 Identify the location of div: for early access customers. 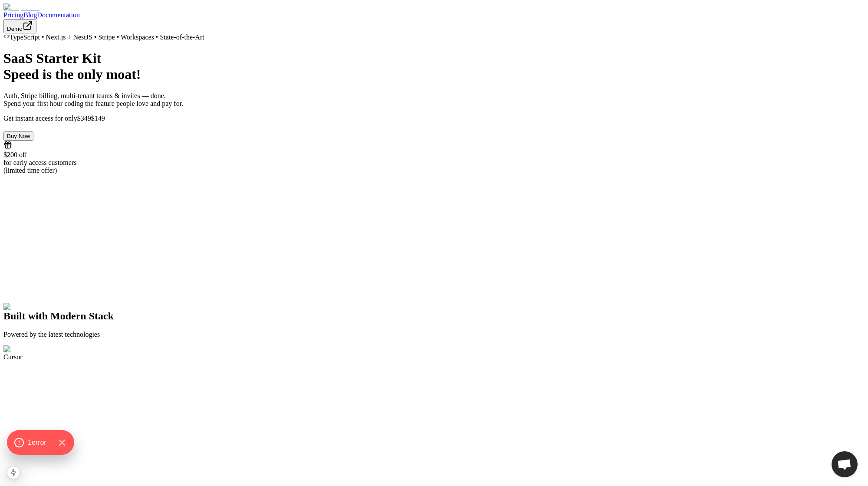
(434, 163).